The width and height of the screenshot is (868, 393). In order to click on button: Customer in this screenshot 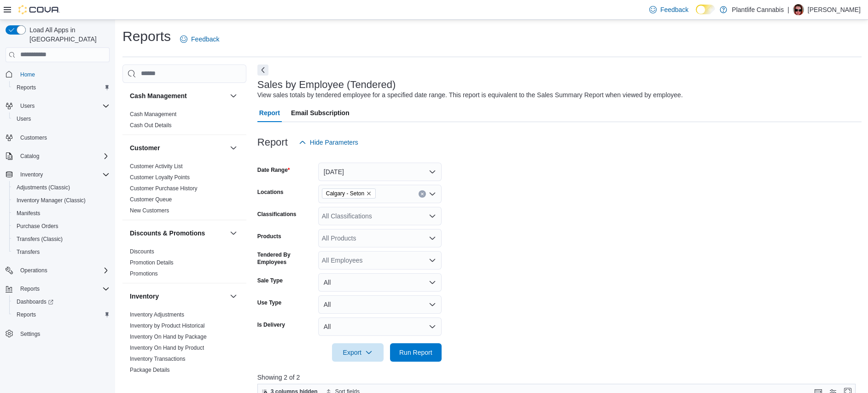, I will do `click(178, 148)`.